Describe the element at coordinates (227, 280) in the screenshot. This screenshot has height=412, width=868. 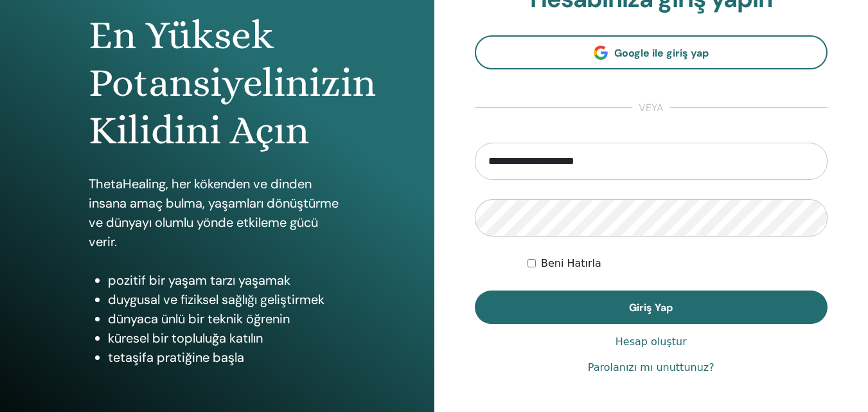
I see `li: pozitif bir yaşam tarzı yaşamak` at that location.